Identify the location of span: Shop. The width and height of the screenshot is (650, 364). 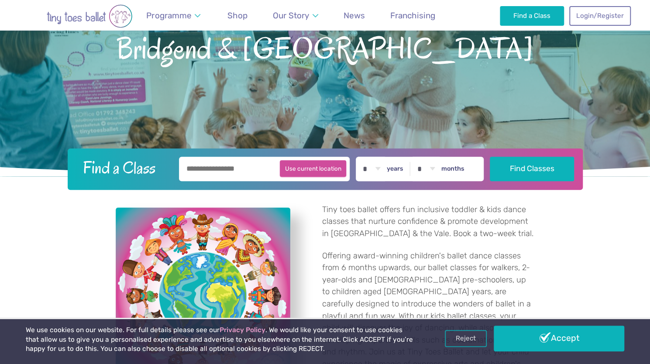
(238, 15).